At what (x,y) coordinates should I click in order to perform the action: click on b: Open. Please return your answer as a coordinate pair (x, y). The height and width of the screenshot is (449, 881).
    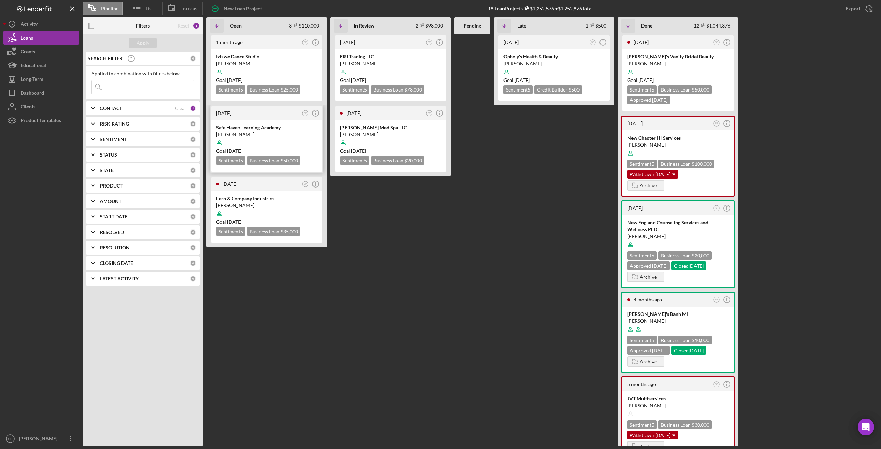
    Looking at the image, I should click on (236, 26).